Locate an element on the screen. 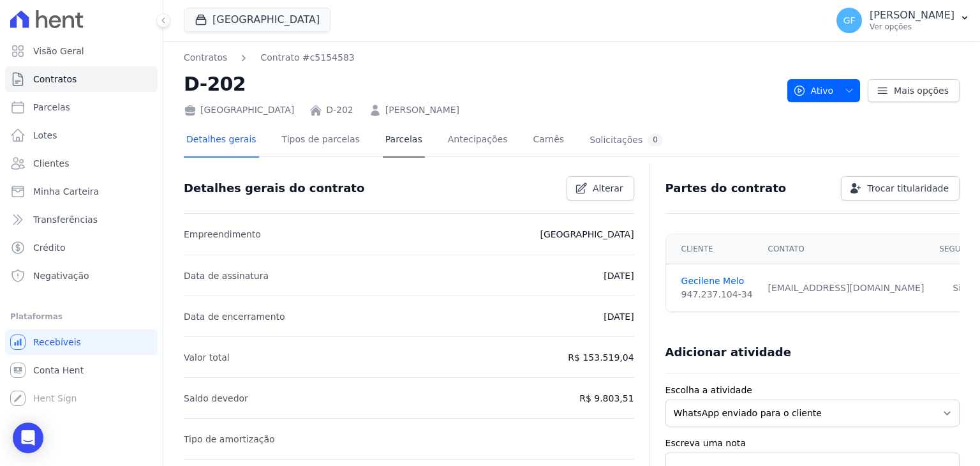 Image resolution: width=980 pixels, height=466 pixels. a: Clientes is located at coordinates (81, 164).